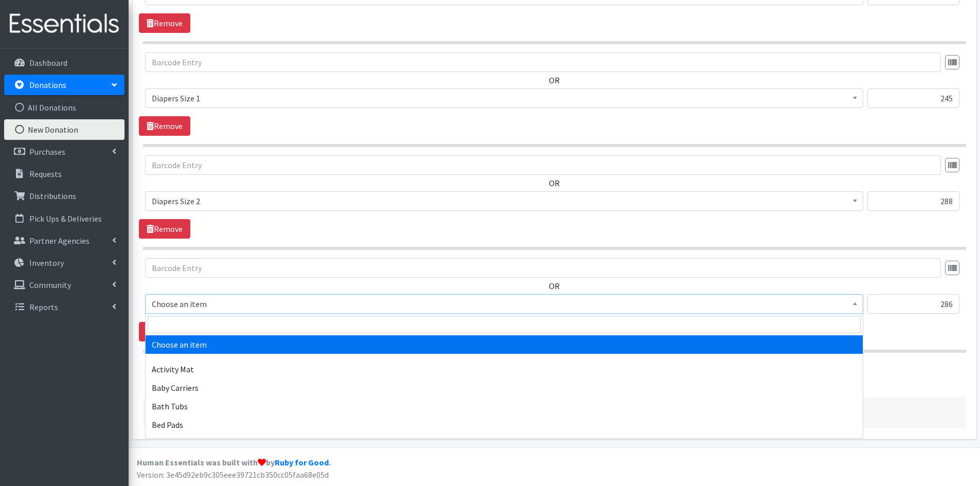  I want to click on p: Requests, so click(45, 173).